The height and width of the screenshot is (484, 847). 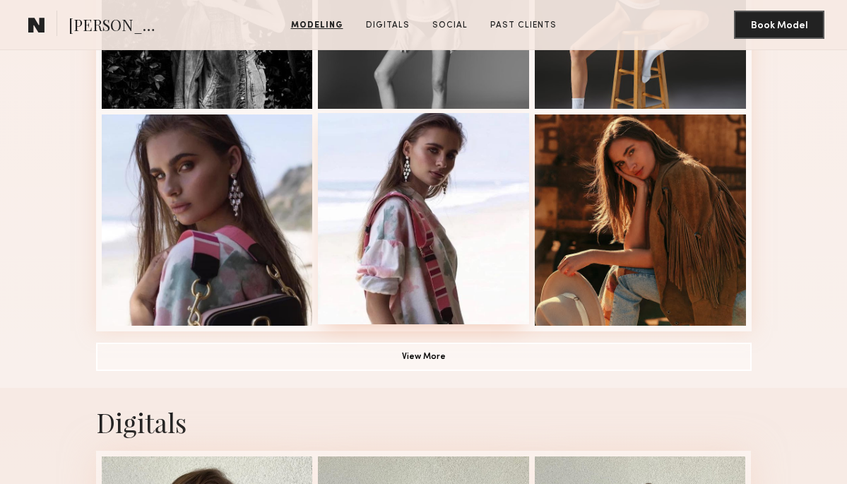 What do you see at coordinates (317, 25) in the screenshot?
I see `a: Modeling` at bounding box center [317, 25].